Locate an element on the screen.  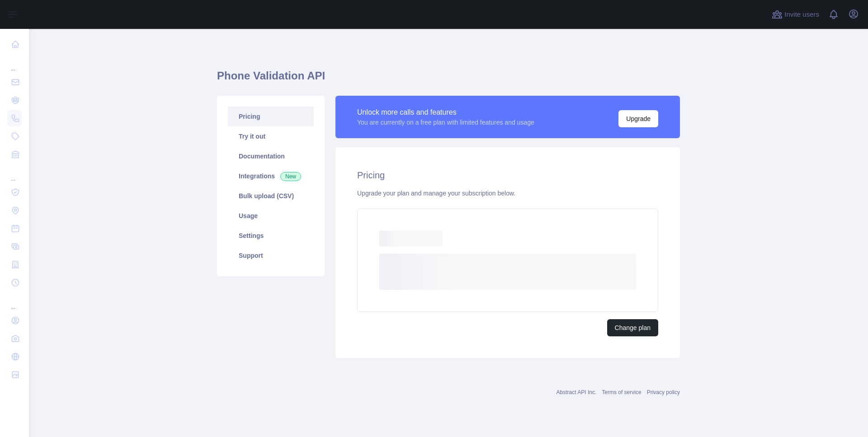
a: Pricing is located at coordinates (271, 116).